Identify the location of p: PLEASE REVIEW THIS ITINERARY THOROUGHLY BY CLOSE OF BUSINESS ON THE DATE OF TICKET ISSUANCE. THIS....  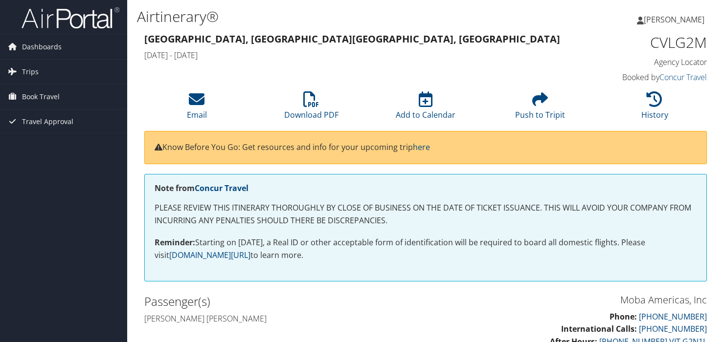
(425, 214).